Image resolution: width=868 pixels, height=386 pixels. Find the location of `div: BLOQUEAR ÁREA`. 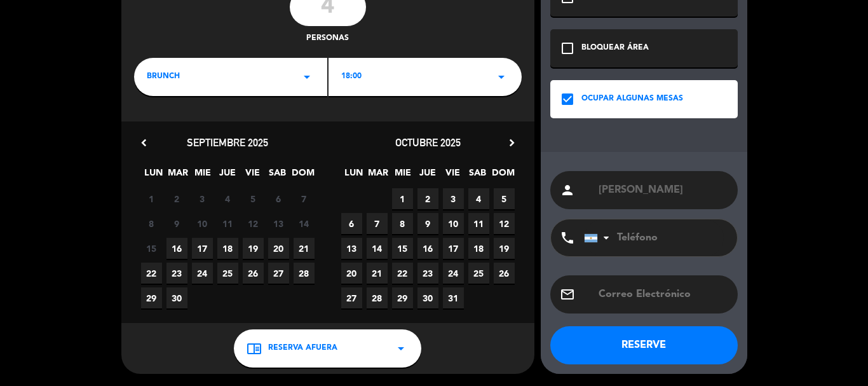

div: BLOQUEAR ÁREA is located at coordinates (615, 49).